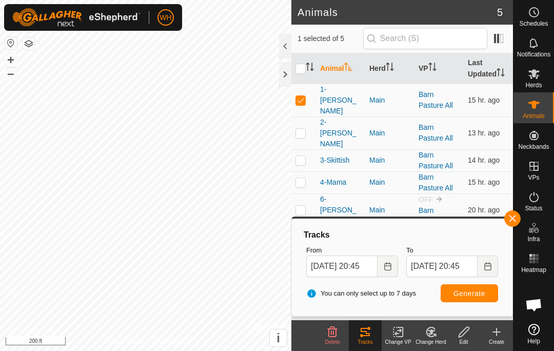 The width and height of the screenshot is (554, 351). What do you see at coordinates (426, 200) in the screenshot?
I see `span: OFF` at bounding box center [426, 200].